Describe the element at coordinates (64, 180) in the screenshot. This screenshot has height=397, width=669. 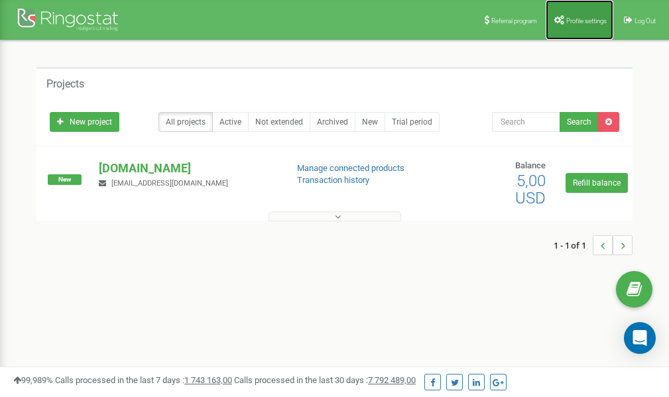
I see `span: New` at that location.